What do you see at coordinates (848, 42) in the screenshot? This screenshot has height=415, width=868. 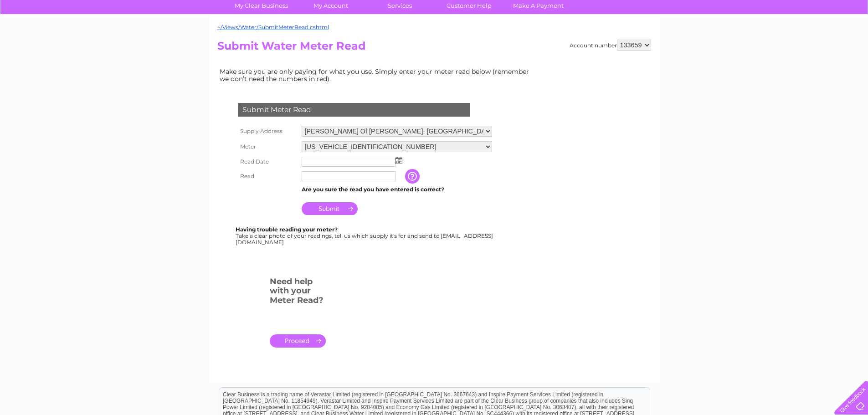 I see `a: Log out` at bounding box center [848, 42].